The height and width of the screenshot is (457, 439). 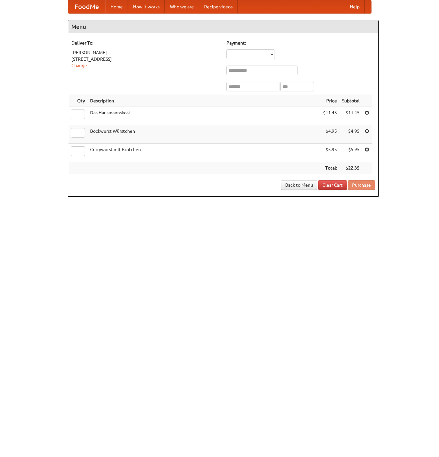 What do you see at coordinates (301, 43) in the screenshot?
I see `h5: Payment:` at bounding box center [301, 43].